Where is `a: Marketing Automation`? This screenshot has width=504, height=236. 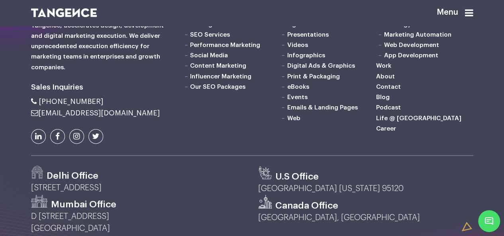
a: Marketing Automation is located at coordinates (417, 35).